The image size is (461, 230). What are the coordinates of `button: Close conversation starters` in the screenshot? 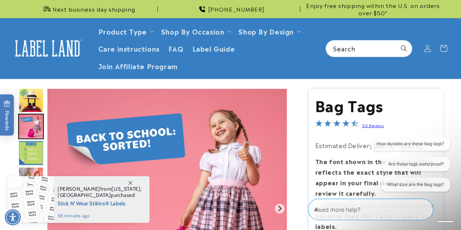 It's located at (137, 26).